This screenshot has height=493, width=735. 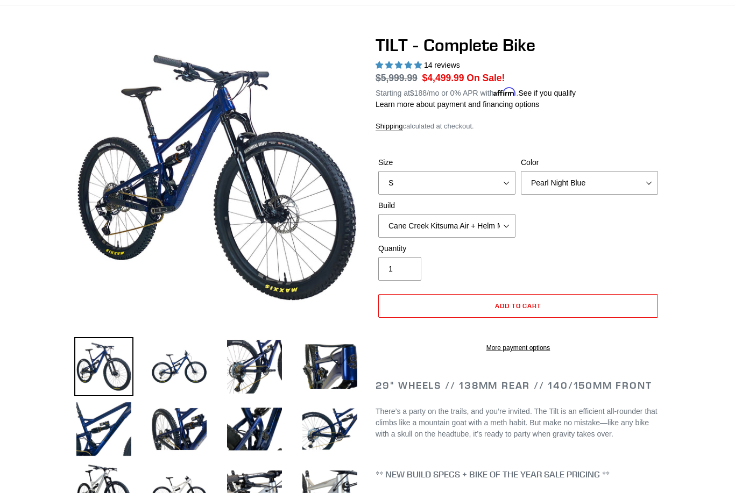 I want to click on a: Learn more about payment and financing options, so click(x=457, y=104).